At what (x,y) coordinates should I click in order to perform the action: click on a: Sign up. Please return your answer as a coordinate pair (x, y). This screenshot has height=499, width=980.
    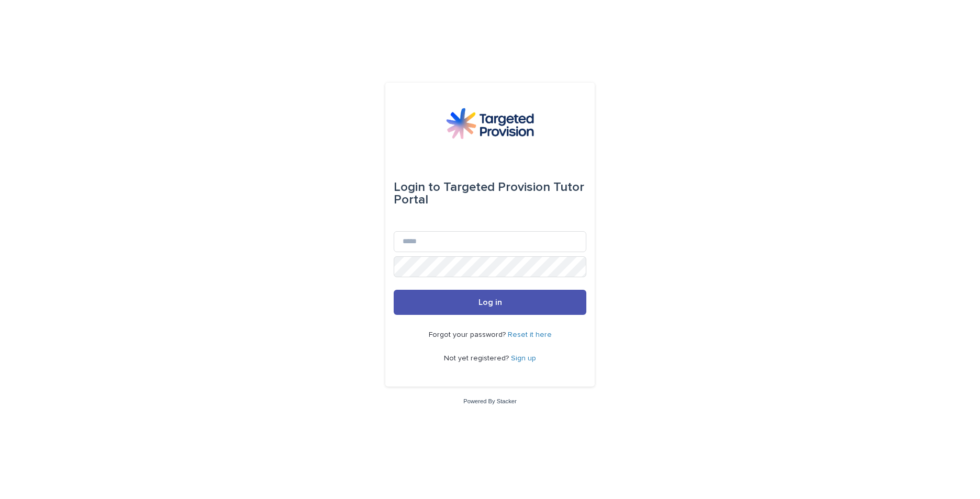
    Looking at the image, I should click on (524, 359).